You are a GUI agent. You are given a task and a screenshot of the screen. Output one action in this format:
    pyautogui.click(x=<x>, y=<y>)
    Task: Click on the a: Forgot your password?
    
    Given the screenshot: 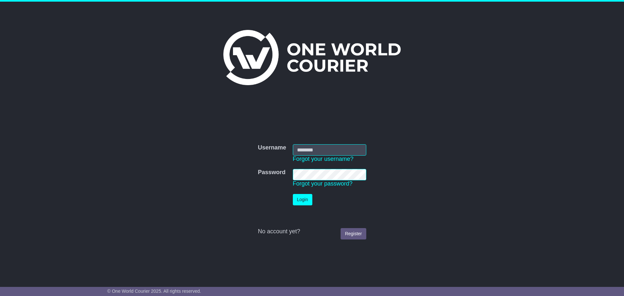 What is the action you would take?
    pyautogui.click(x=323, y=184)
    